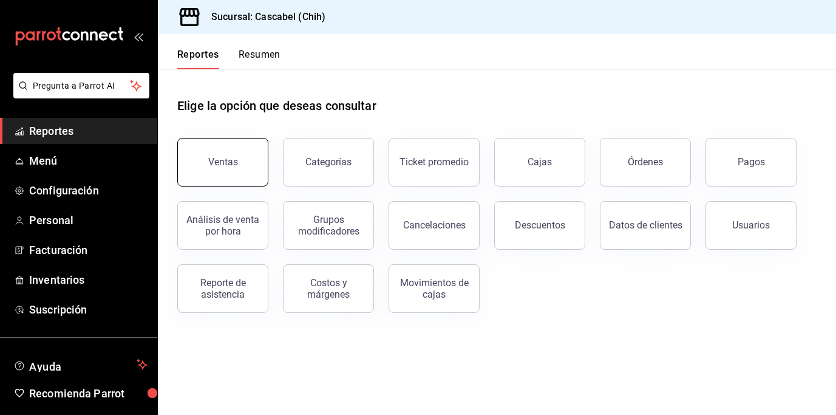 This screenshot has height=415, width=836. Describe the element at coordinates (81, 86) in the screenshot. I see `span: Pregunta a Parrot AI` at that location.